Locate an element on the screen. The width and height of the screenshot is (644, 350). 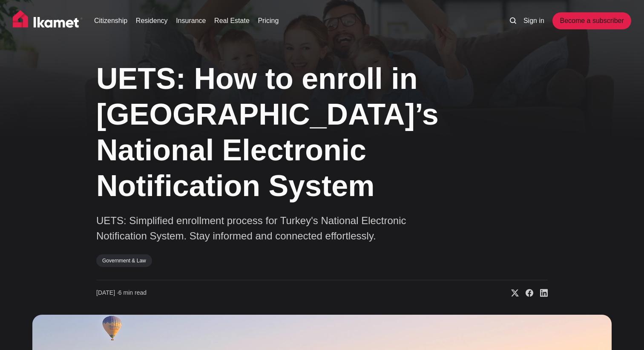
a: Insurance is located at coordinates (191, 21).